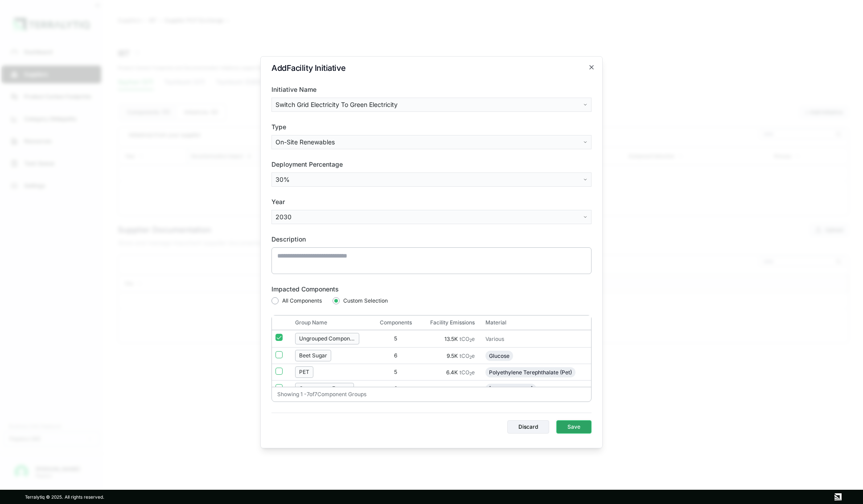 The height and width of the screenshot is (504, 863). Describe the element at coordinates (337, 105) in the screenshot. I see `span: Switch Grid Electricity To Green Electricity` at that location.